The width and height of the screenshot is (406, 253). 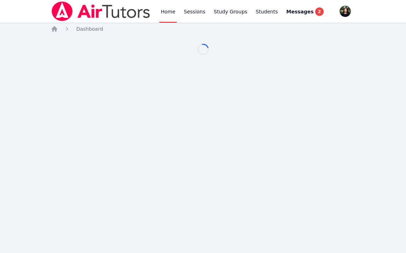 I want to click on a: Dashboard, so click(x=90, y=29).